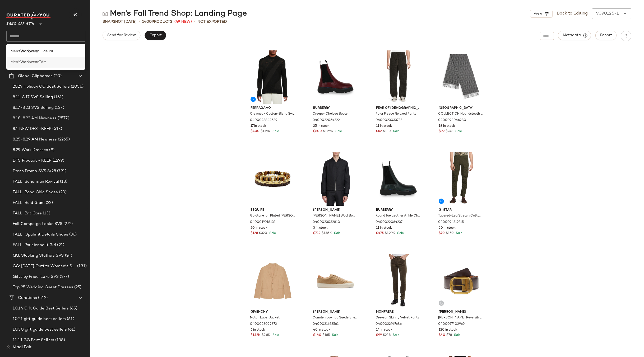  I want to click on button: Metadata, so click(574, 35).